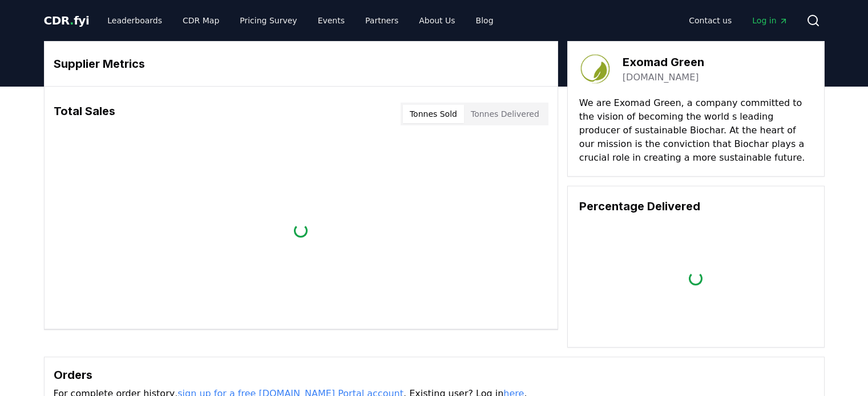 Image resolution: width=868 pixels, height=396 pixels. I want to click on a: Log in, so click(770, 21).